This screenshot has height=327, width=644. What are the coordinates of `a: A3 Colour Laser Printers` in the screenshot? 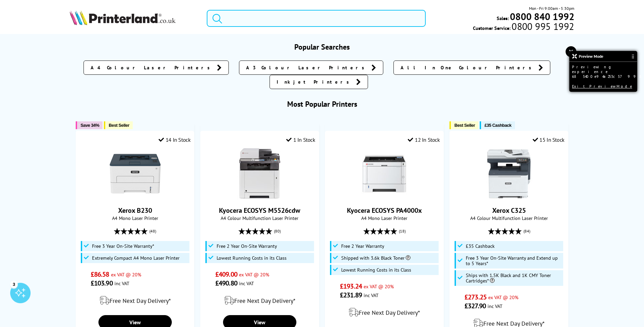 It's located at (311, 68).